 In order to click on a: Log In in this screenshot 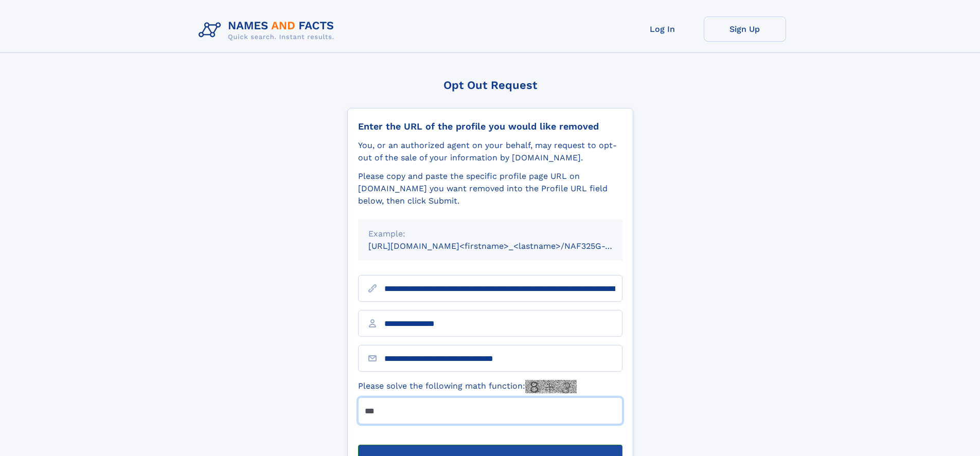, I will do `click(663, 29)`.